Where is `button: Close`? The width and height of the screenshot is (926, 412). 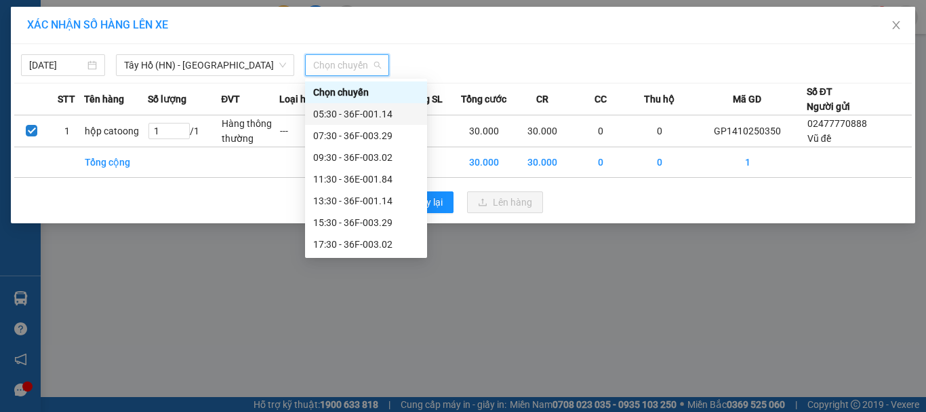
button: Close is located at coordinates (896, 26).